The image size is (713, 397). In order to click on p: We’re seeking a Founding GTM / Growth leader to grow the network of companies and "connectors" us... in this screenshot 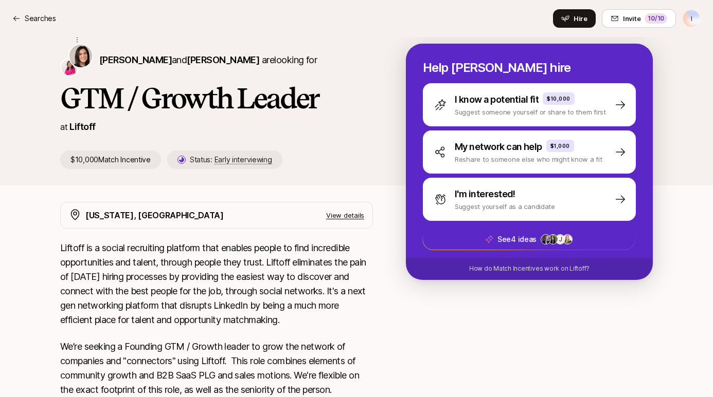, I will do `click(216, 369)`.